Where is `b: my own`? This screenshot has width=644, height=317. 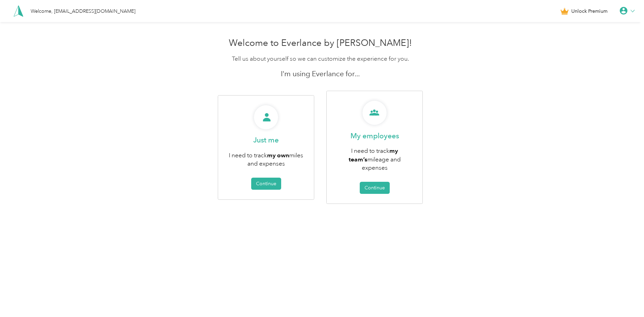
b: my own is located at coordinates (278, 155).